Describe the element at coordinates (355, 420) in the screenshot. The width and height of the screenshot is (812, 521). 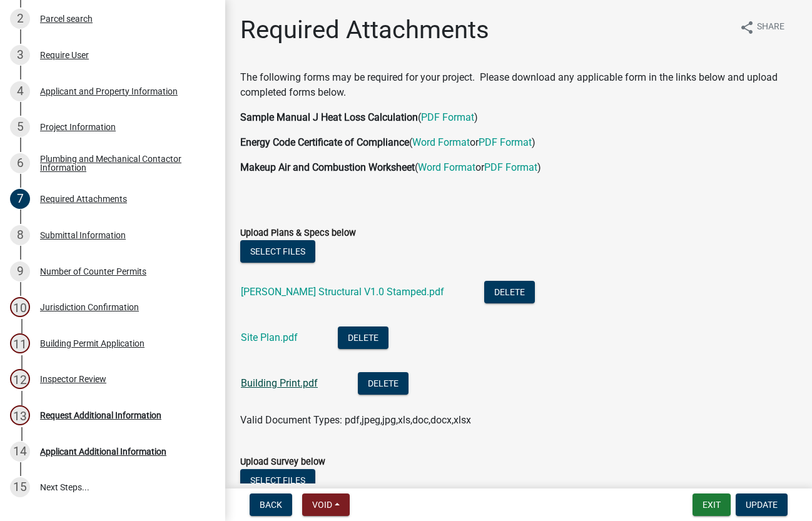
I see `span: Valid Document Types: pdf,jpeg,jpg,xls,doc,docx,xlsx` at that location.